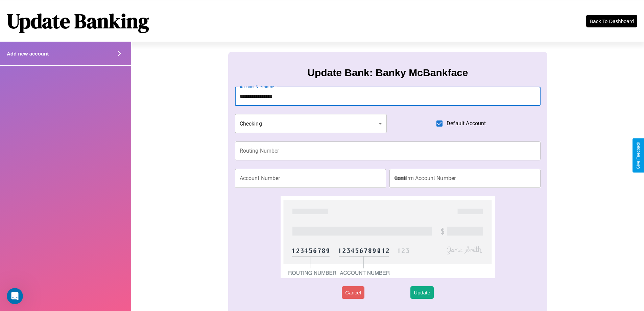 The image size is (644, 311). What do you see at coordinates (257, 87) in the screenshot?
I see `label: Account Nickname` at bounding box center [257, 87].